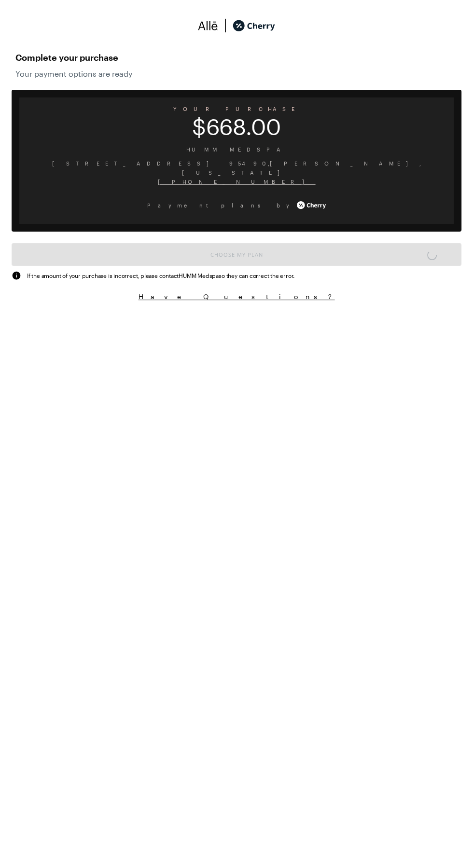 Image resolution: width=473 pixels, height=868 pixels. I want to click on button: Have Questions?, so click(237, 297).